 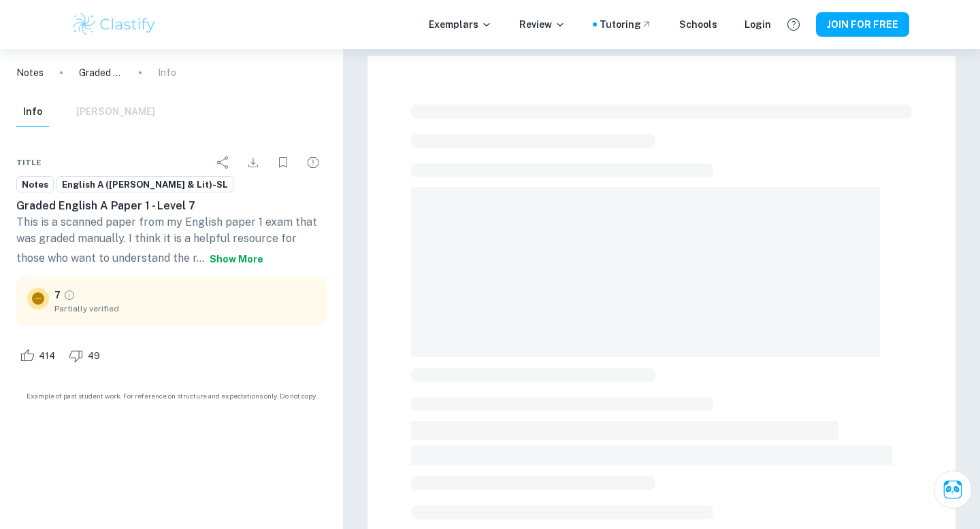 What do you see at coordinates (113, 25) in the screenshot?
I see `img: Clastify logo` at bounding box center [113, 25].